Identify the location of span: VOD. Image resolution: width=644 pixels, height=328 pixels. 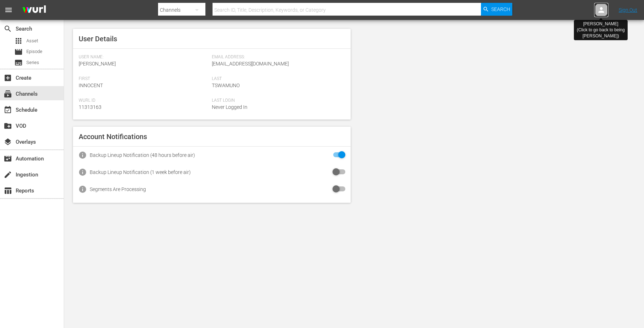
(8, 126).